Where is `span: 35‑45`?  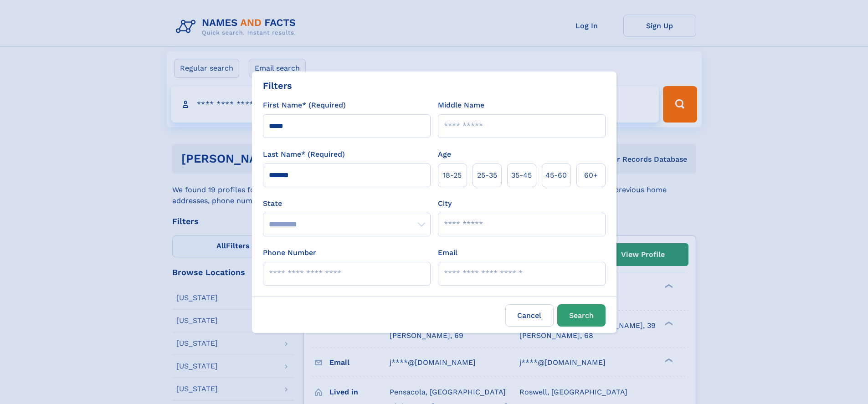
span: 35‑45 is located at coordinates (521, 175).